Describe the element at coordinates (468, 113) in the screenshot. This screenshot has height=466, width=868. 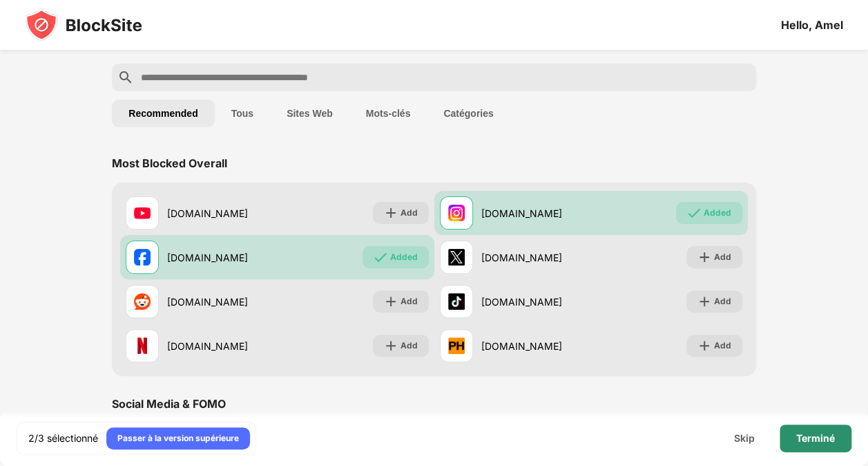
I see `button: Catégories` at that location.